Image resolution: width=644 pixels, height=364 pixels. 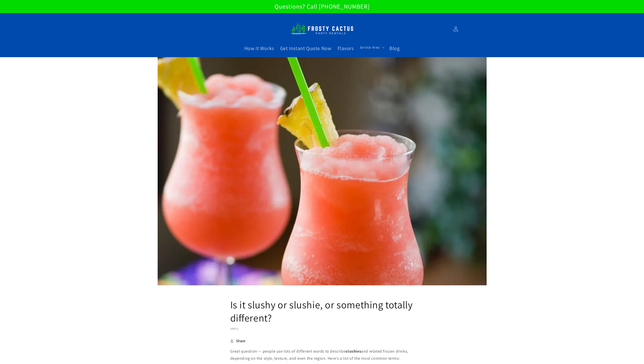 What do you see at coordinates (394, 49) in the screenshot?
I see `span: Blog` at bounding box center [394, 49].